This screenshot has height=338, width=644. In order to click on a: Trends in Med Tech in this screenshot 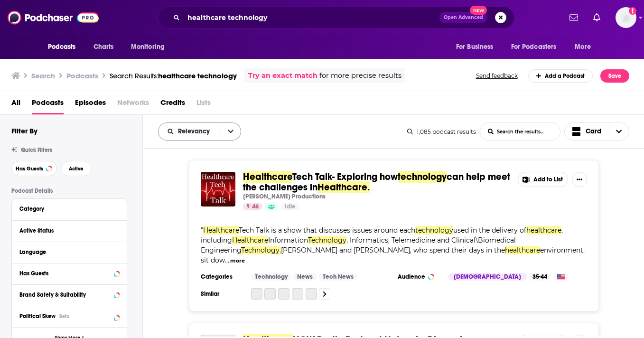, I will do `click(270, 294)`.